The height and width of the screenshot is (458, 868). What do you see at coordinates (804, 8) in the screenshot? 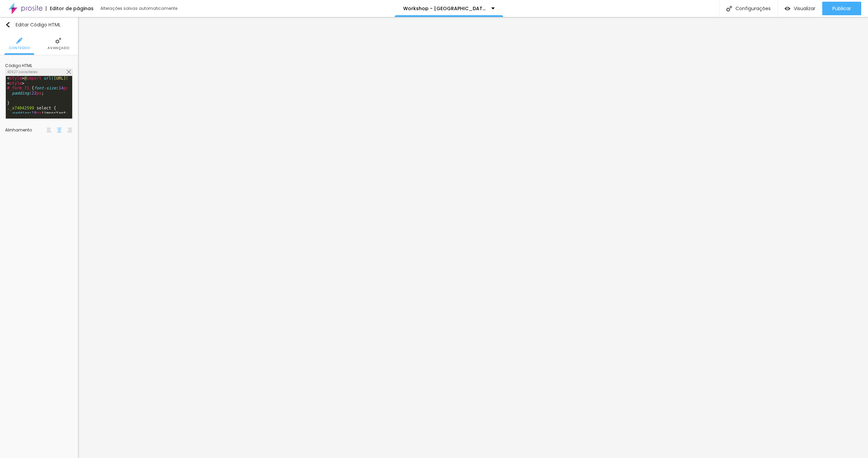
I see `span: Visualizar` at bounding box center [804, 8].